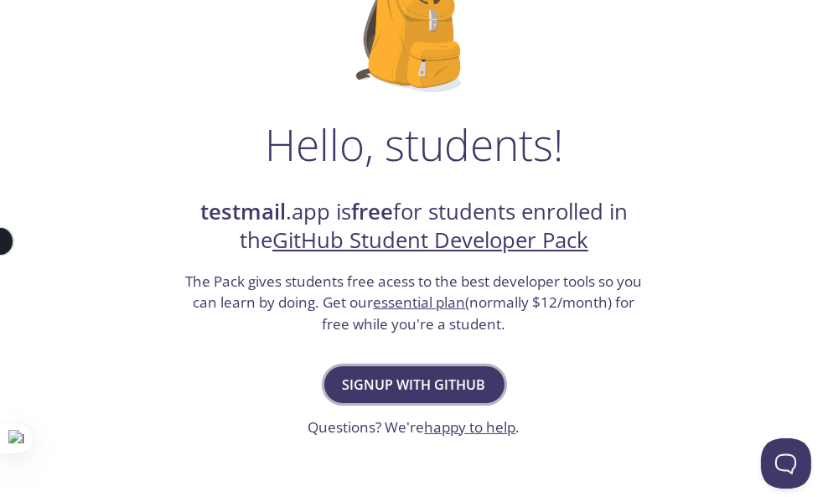 The width and height of the screenshot is (828, 497). I want to click on h3: Questions? We're ., so click(414, 428).